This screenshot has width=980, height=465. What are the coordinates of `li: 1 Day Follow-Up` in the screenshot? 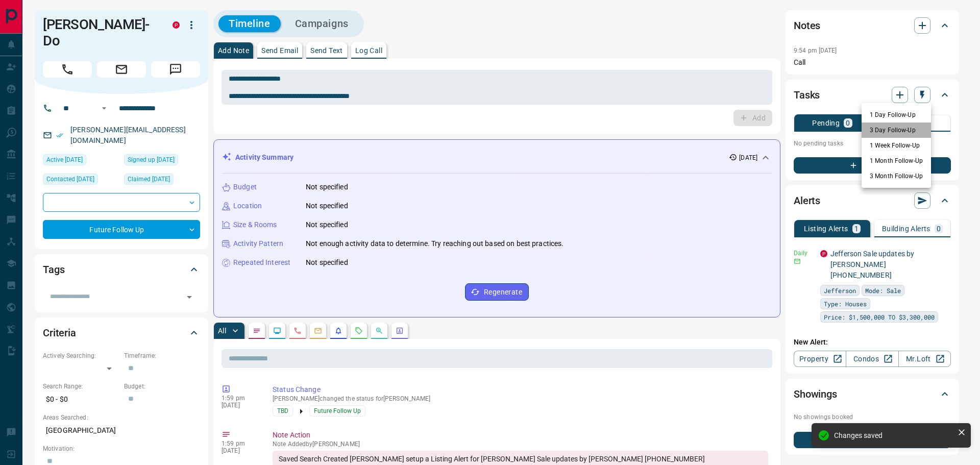 It's located at (896, 115).